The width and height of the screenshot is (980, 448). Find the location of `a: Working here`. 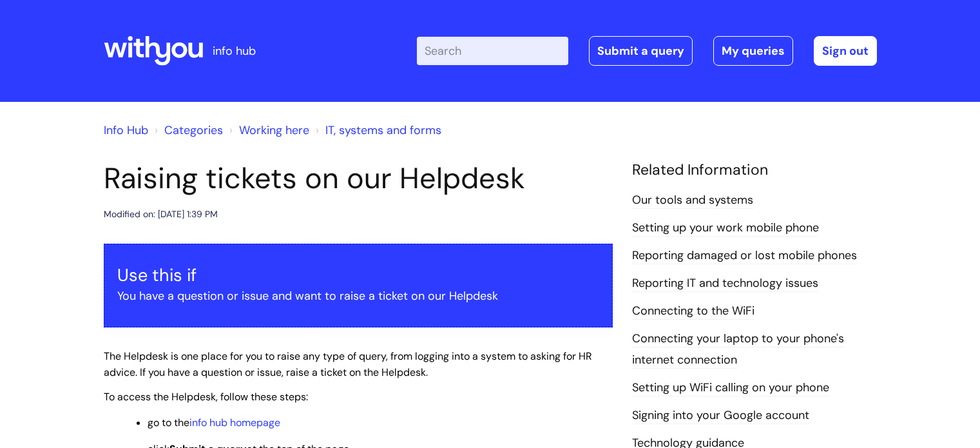

a: Working here is located at coordinates (274, 130).